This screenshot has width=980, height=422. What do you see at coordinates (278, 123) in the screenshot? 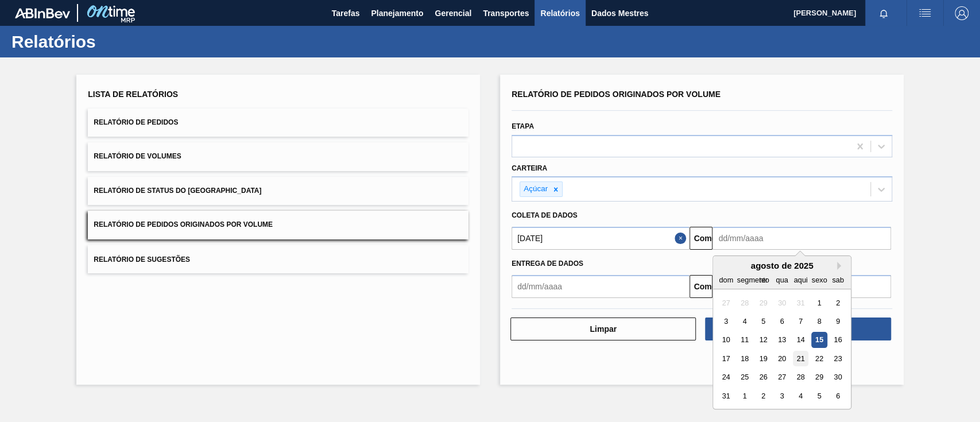
I see `button: Relatório de Pedidos` at bounding box center [278, 123].